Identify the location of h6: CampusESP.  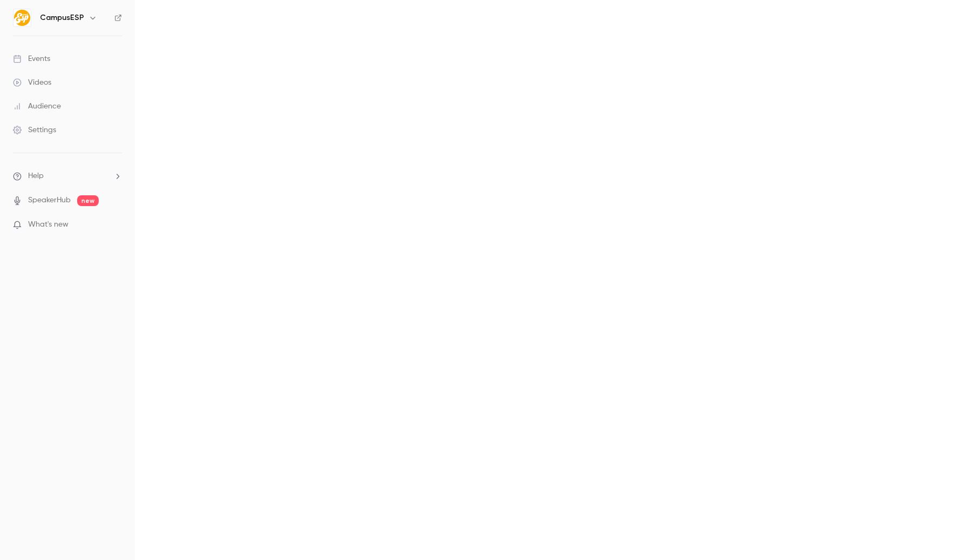
(62, 18).